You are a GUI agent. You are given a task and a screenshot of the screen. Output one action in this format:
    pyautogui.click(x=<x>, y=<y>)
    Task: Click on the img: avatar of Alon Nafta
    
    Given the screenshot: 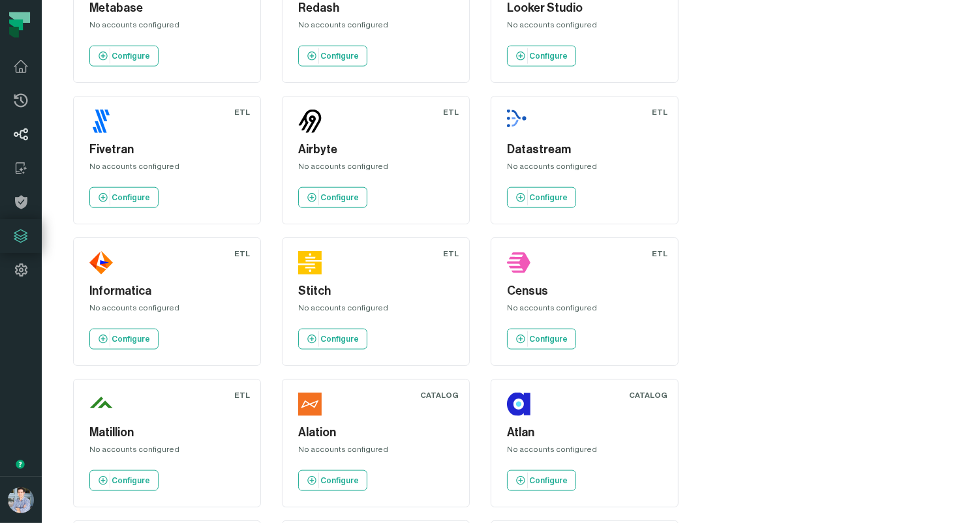 What is the action you would take?
    pyautogui.click(x=21, y=500)
    